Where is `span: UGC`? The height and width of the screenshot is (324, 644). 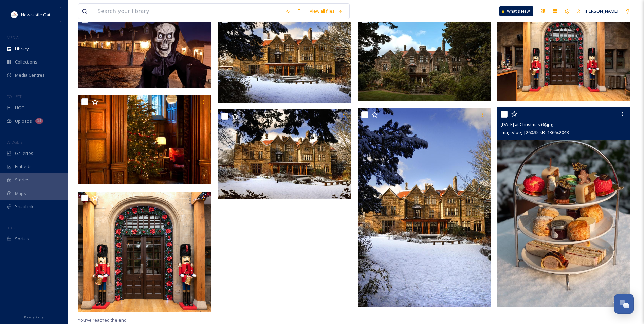
span: UGC is located at coordinates (19, 108).